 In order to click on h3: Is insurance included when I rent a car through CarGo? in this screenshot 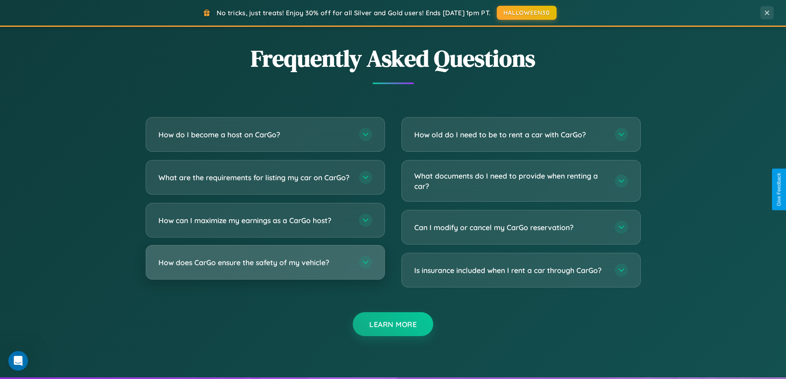, I will do `click(510, 270)`.